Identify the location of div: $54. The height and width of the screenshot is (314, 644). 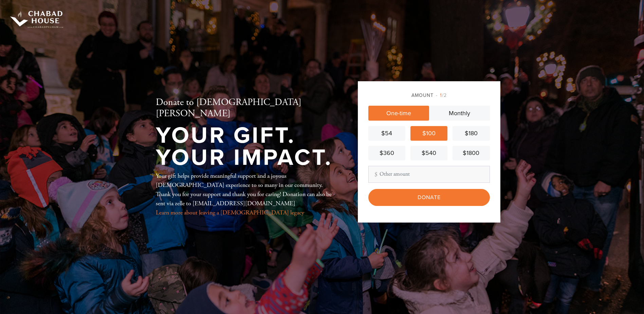
(387, 133).